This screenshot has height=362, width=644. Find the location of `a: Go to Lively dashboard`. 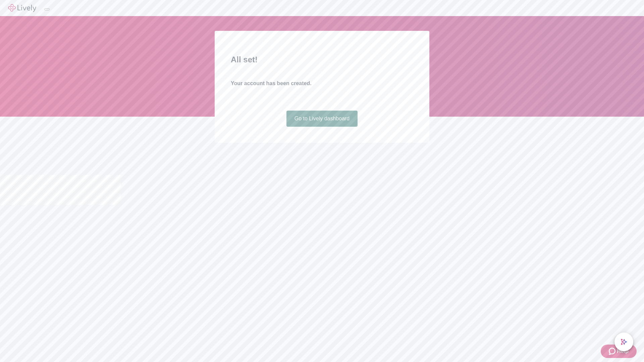

a: Go to Lively dashboard is located at coordinates (322, 119).